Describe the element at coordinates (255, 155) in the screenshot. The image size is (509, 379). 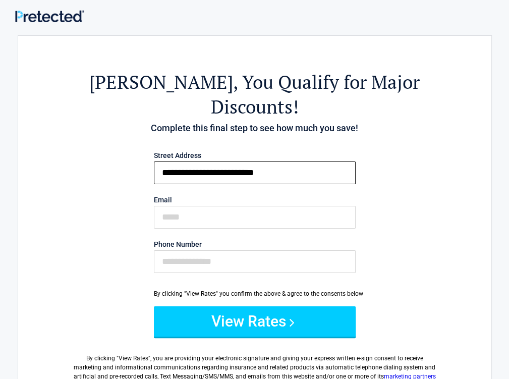
I see `label: Street Address` at that location.